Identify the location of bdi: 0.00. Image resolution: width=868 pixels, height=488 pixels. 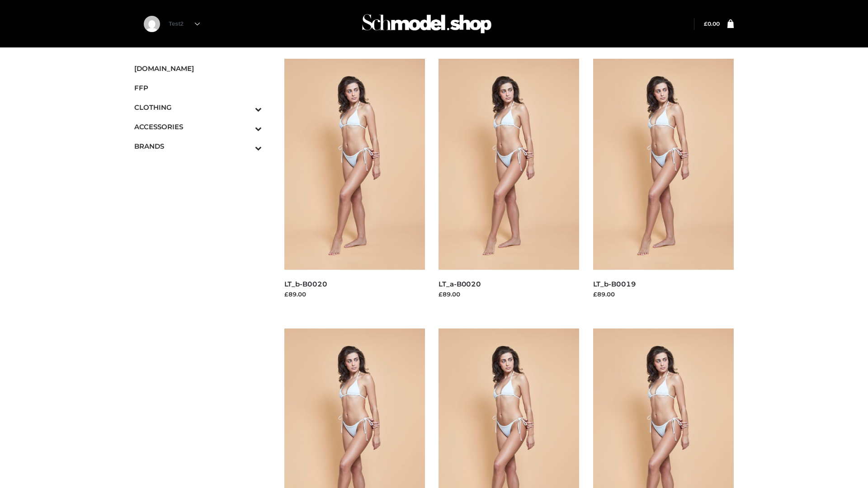
(712, 23).